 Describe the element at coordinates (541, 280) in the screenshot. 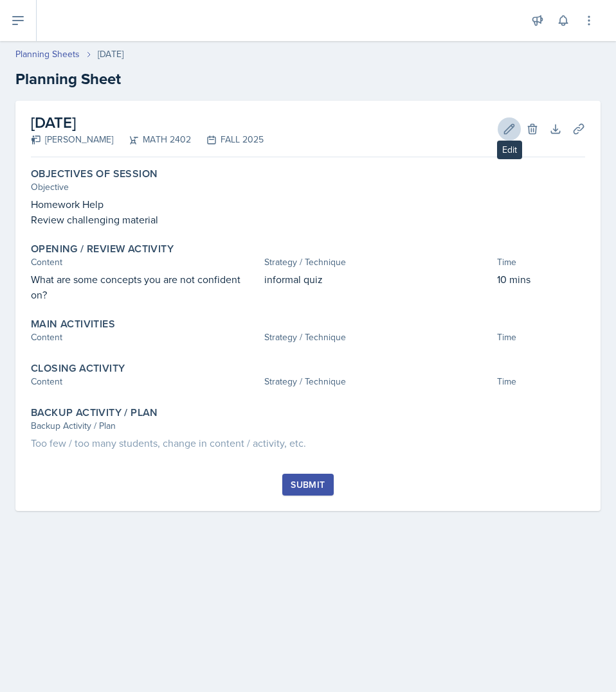

I see `p: 10 mins` at that location.